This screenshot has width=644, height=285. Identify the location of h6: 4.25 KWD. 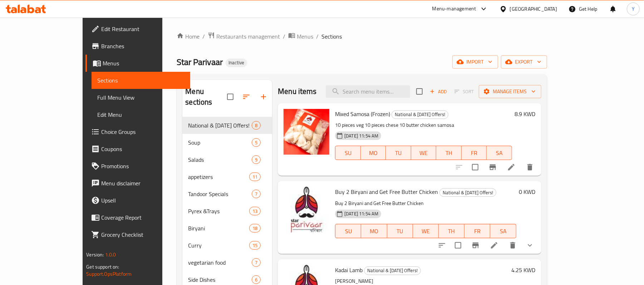
(523, 270).